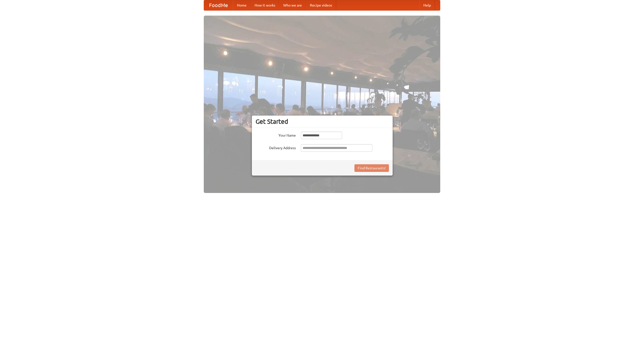 This screenshot has height=356, width=644. Describe the element at coordinates (428, 5) in the screenshot. I see `a: Help` at that location.